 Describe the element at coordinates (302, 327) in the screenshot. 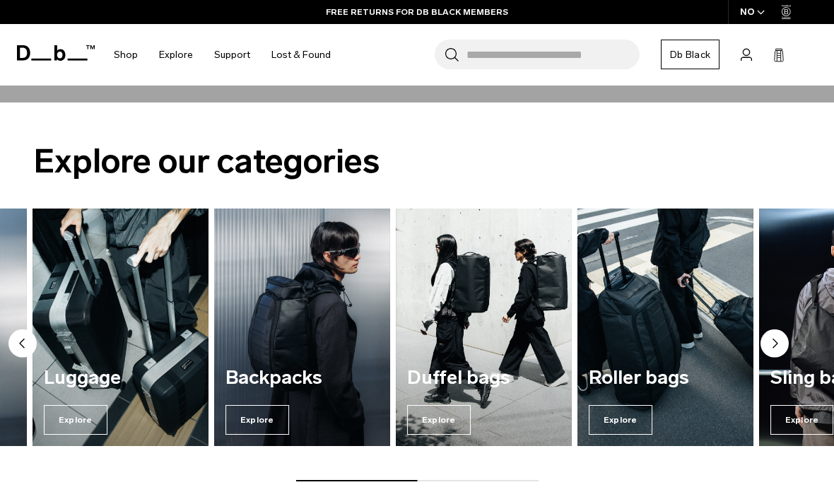

I see `div: 3 / 7` at that location.